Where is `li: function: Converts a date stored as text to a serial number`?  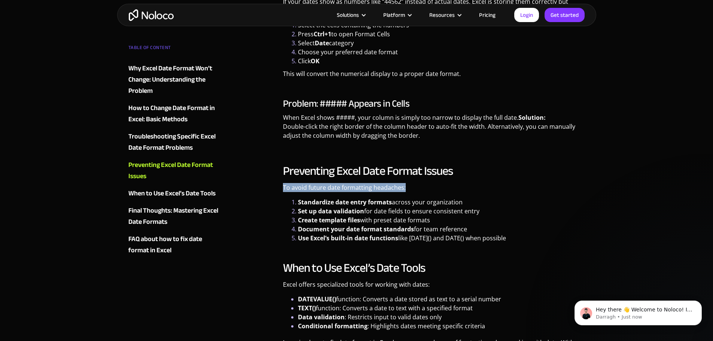
li: function: Converts a date stored as text to a serial number is located at coordinates (441, 299).